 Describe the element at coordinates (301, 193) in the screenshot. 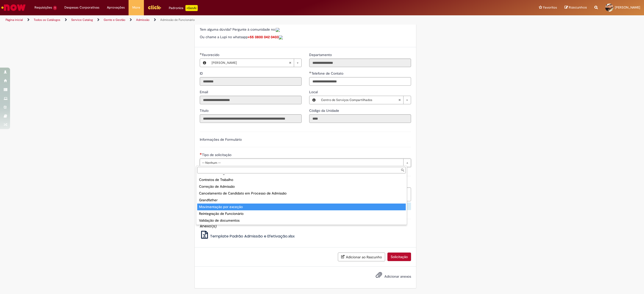

I see `div: Cancelamento de Candidato em Processo de Admissão` at that location.